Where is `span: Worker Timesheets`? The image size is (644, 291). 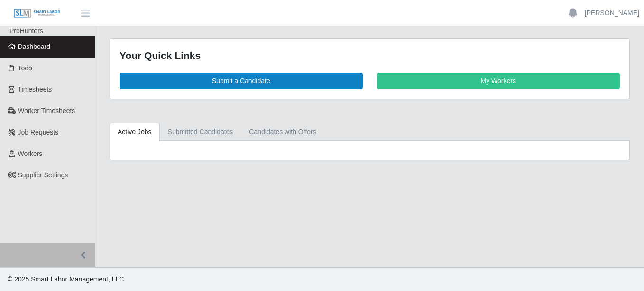 span: Worker Timesheets is located at coordinates (46, 111).